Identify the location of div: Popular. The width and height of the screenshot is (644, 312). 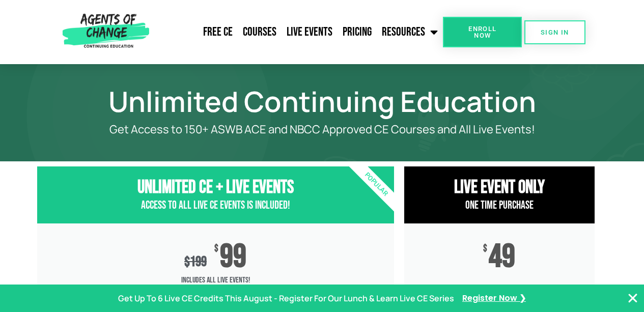
(376, 184).